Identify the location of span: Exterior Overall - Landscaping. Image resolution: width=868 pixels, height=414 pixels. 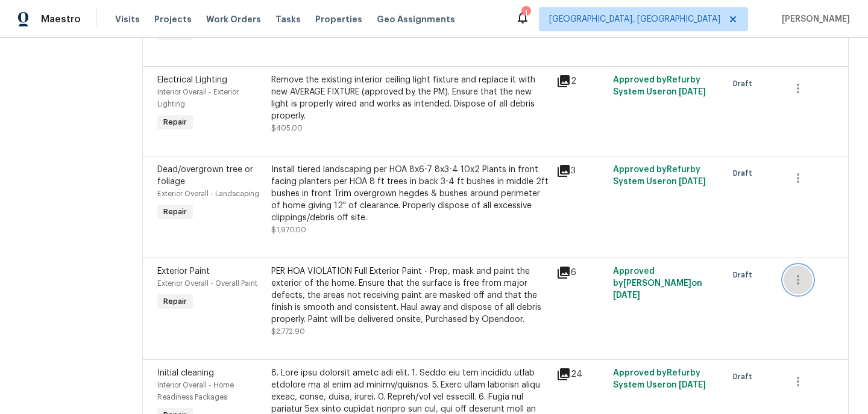
(208, 194).